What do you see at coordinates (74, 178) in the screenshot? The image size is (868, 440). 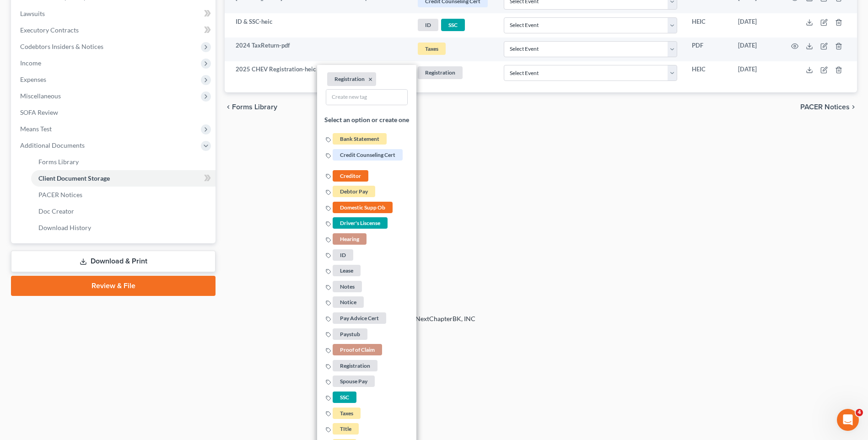 I see `span: Client Document Storage` at bounding box center [74, 178].